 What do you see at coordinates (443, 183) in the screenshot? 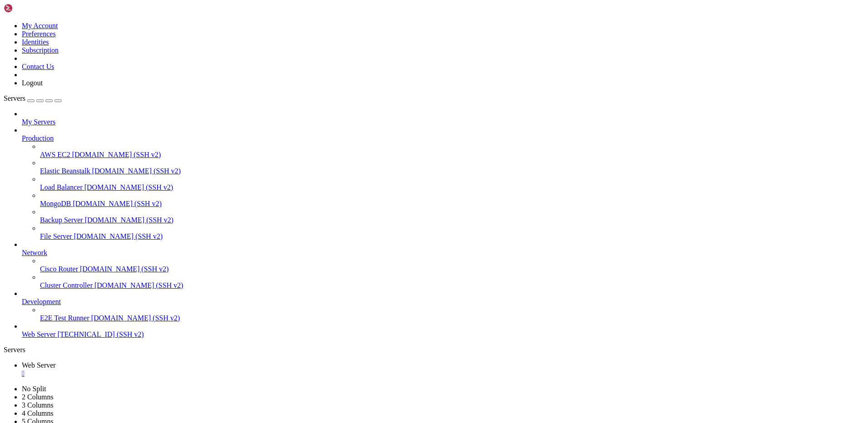
I see `li: Production` at bounding box center [443, 183].